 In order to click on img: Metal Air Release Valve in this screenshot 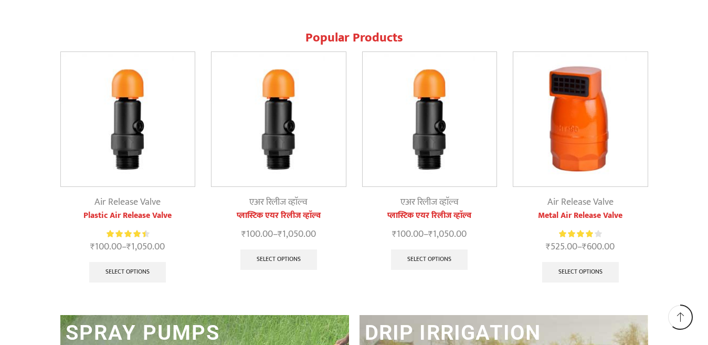, I will do `click(581, 119)`.